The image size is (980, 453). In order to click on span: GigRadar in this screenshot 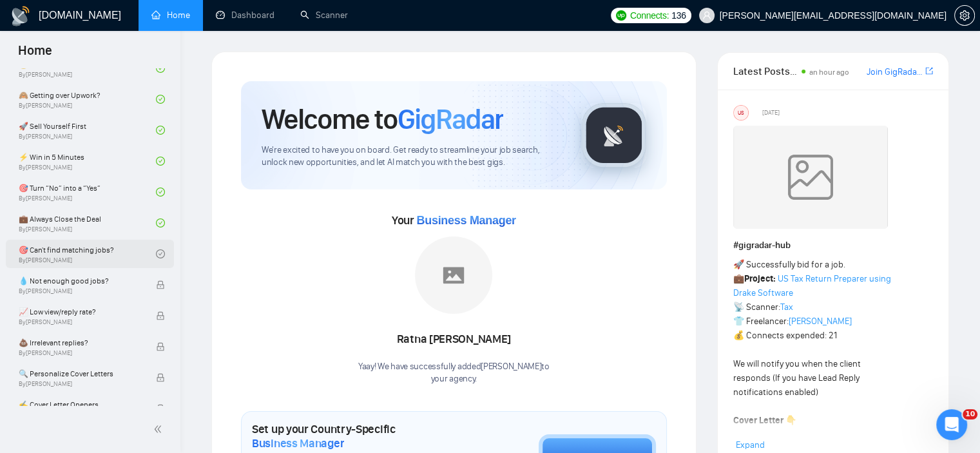, I will do `click(450, 119)`.